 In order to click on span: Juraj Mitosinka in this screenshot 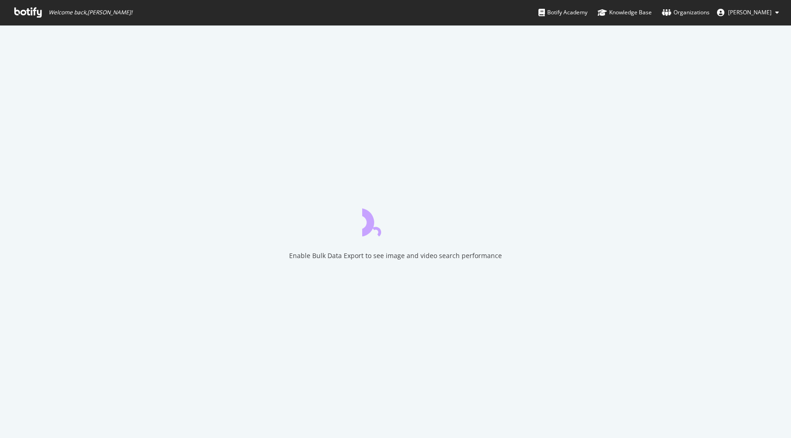, I will do `click(750, 12)`.